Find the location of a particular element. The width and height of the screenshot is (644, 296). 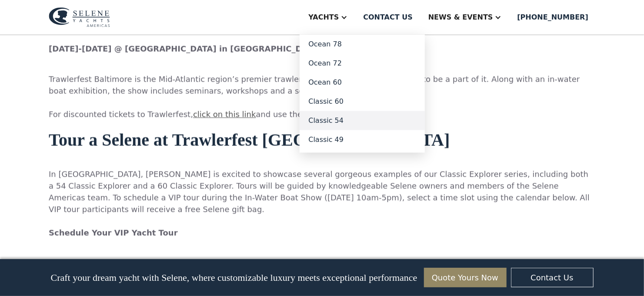

strong: Schedule Your VIP Yacht Tour is located at coordinates (113, 232).